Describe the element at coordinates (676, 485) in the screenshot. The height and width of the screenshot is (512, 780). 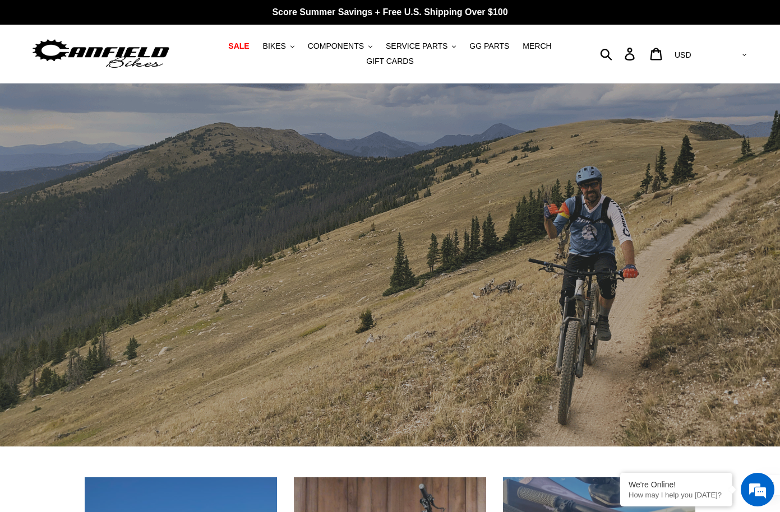
I see `div: We're Online!` at that location.